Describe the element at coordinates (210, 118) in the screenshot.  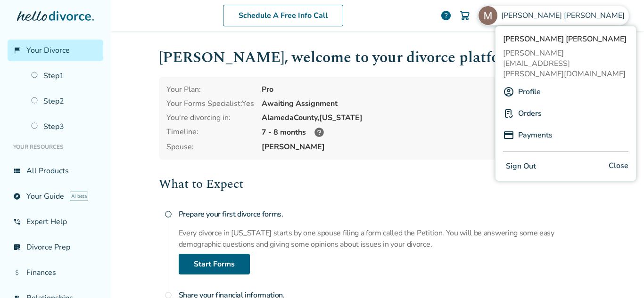
I see `div: You're divorcing in:` at that location.